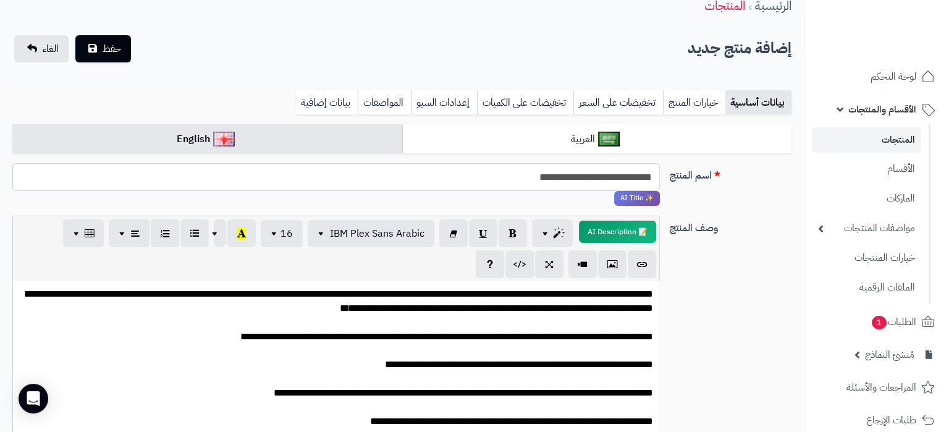 The height and width of the screenshot is (432, 949). What do you see at coordinates (207, 139) in the screenshot?
I see `a: English` at bounding box center [207, 139].